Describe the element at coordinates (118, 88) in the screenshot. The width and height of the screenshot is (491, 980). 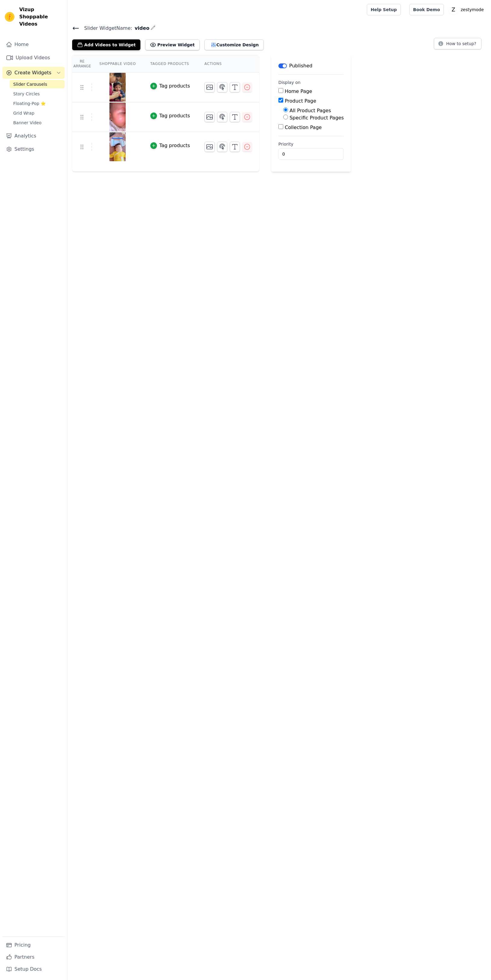
I see `img: vizup-images-883d.jpg` at that location.